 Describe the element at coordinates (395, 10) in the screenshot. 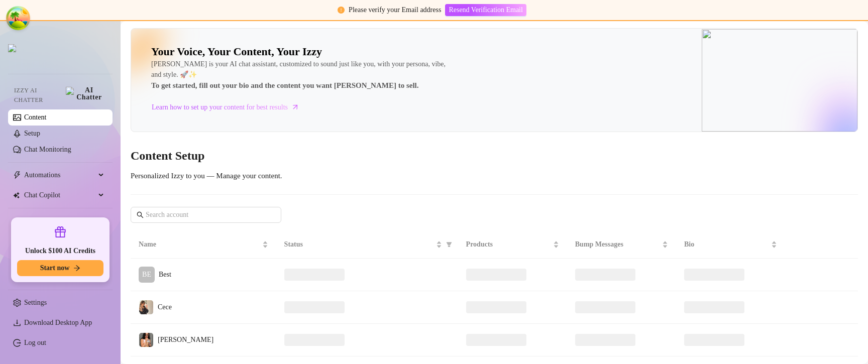

I see `div: Please verify your Email address` at that location.